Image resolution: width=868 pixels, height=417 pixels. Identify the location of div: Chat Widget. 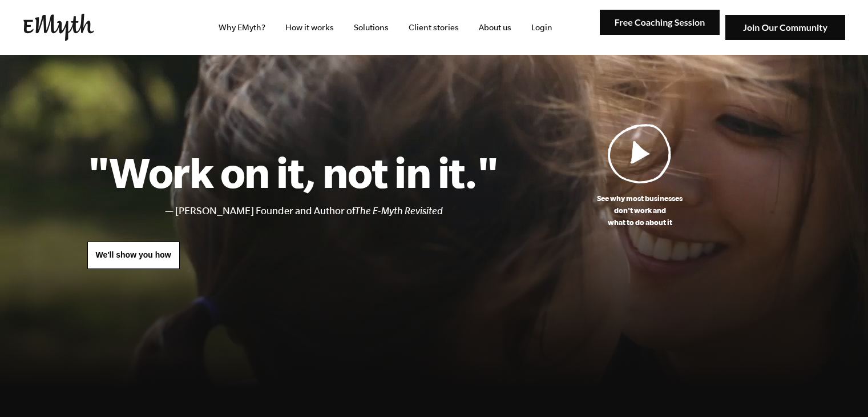
(839, 390).